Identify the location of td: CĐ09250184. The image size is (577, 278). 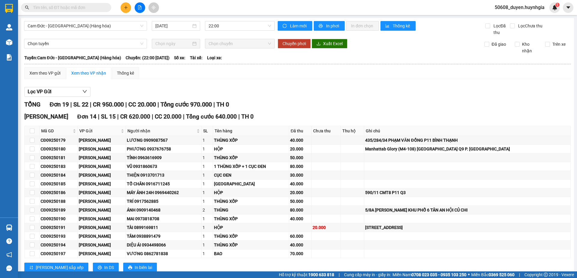
(59, 175).